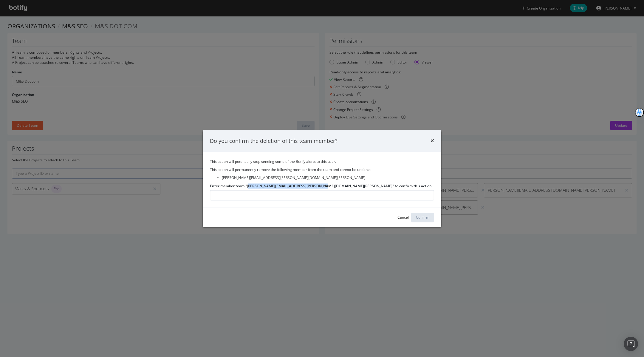 This screenshot has width=644, height=357. Describe the element at coordinates (422, 217) in the screenshot. I see `div: Confirm` at that location.